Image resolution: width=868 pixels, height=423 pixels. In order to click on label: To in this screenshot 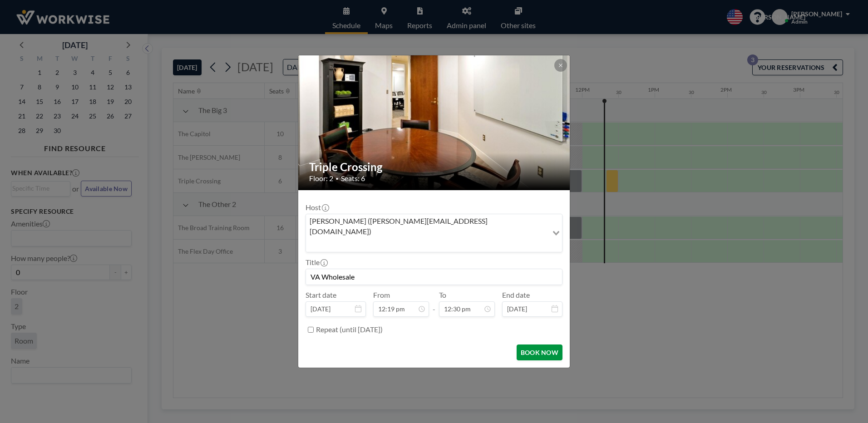, I will do `click(443, 295)`.